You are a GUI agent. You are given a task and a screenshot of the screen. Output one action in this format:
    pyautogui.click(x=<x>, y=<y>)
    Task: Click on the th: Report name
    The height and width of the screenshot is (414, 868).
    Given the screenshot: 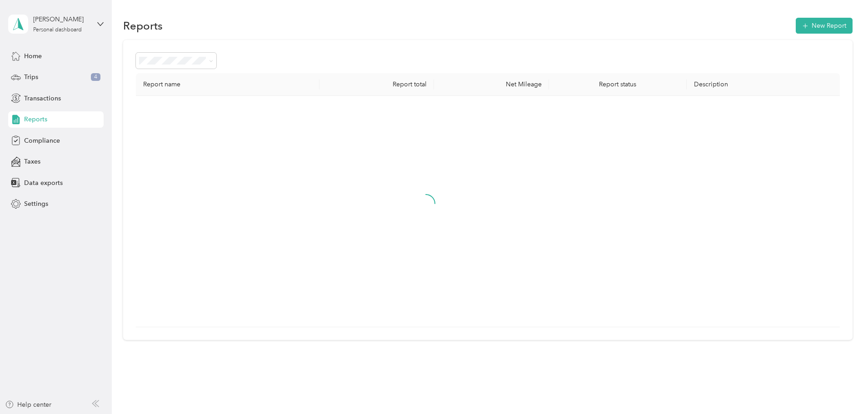 What is the action you would take?
    pyautogui.click(x=228, y=85)
    